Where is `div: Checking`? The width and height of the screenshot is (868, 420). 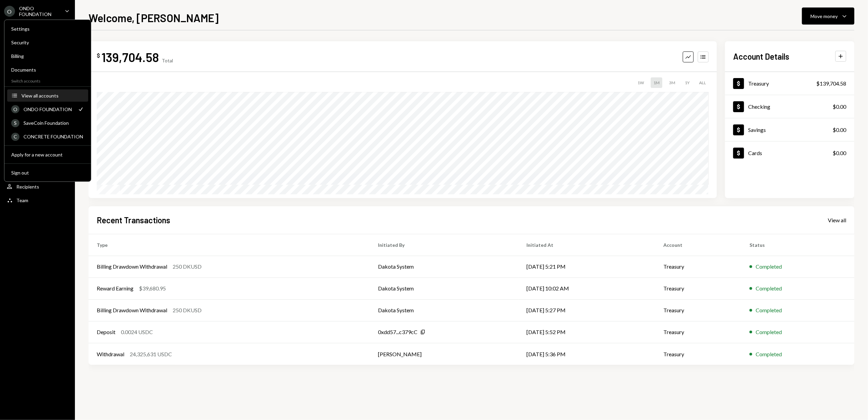 div: Checking is located at coordinates (759, 106).